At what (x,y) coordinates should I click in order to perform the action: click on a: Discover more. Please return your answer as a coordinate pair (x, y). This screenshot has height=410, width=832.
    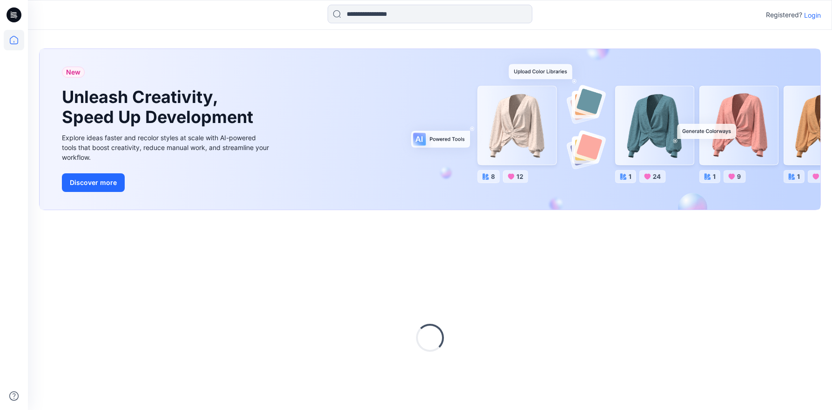
    Looking at the image, I should click on (167, 182).